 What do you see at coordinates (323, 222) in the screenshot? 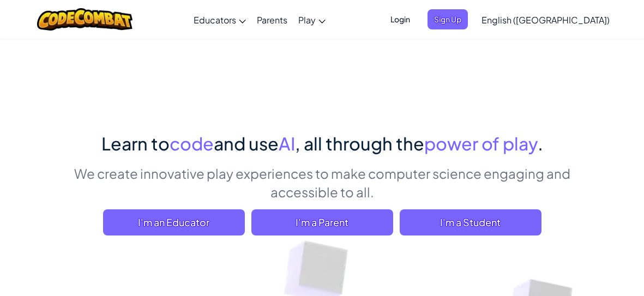
I see `a: I'm a Parent` at bounding box center [323, 222].